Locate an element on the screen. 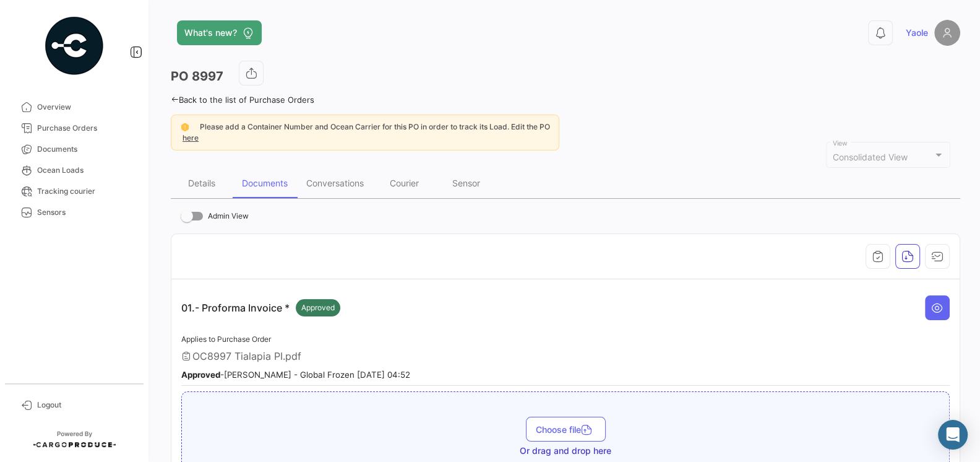 This screenshot has width=980, height=462. h3: PO 8997 is located at coordinates (197, 76).